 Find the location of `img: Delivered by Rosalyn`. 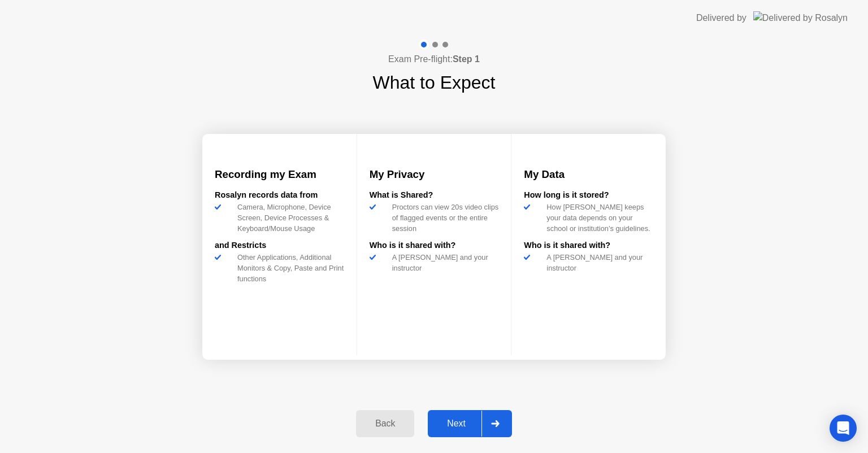

img: Delivered by Rosalyn is located at coordinates (800, 18).